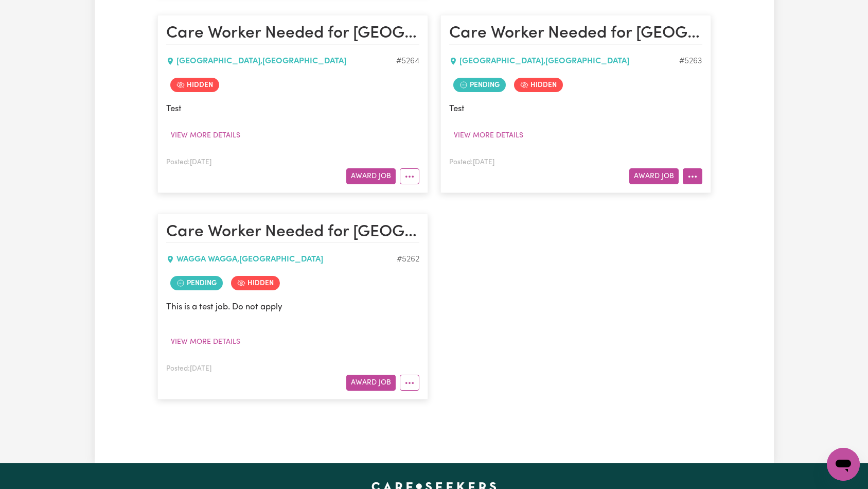  Describe the element at coordinates (690, 61) in the screenshot. I see `div: Job ID #5263` at that location.